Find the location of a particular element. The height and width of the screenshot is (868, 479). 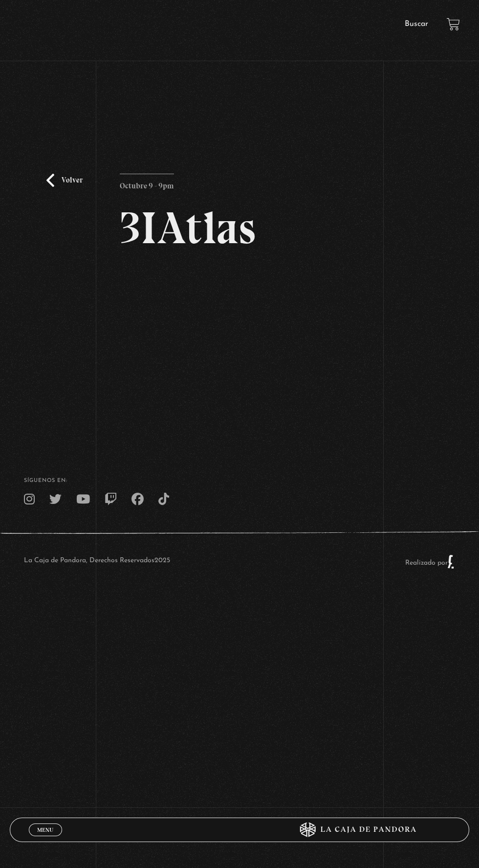

p: Octubre 9 - 9pm is located at coordinates (146, 184).